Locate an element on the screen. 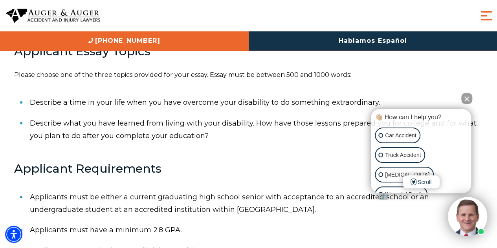 The height and width of the screenshot is (248, 497). div: 👋🏼 How can I help you? is located at coordinates (421, 118).